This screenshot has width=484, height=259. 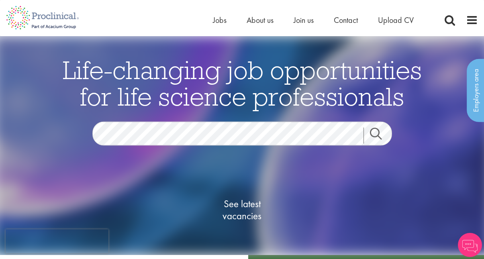 What do you see at coordinates (396, 20) in the screenshot?
I see `span: Upload CV` at bounding box center [396, 20].